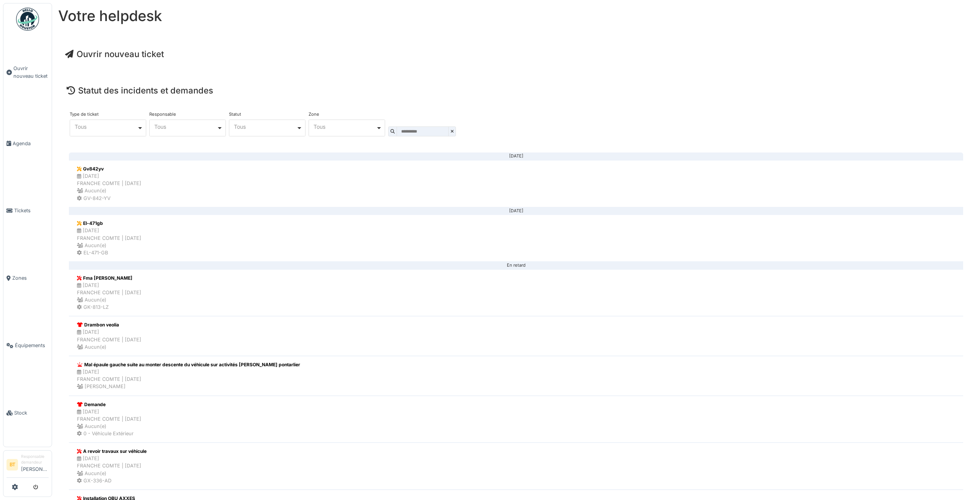 This screenshot has width=980, height=500. I want to click on label: Statut, so click(235, 114).